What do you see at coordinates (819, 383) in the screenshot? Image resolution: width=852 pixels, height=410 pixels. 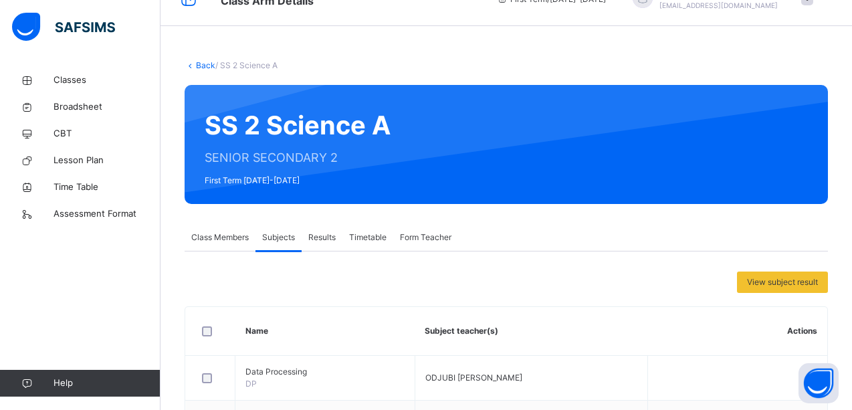 I see `button: Open asap` at bounding box center [819, 383].